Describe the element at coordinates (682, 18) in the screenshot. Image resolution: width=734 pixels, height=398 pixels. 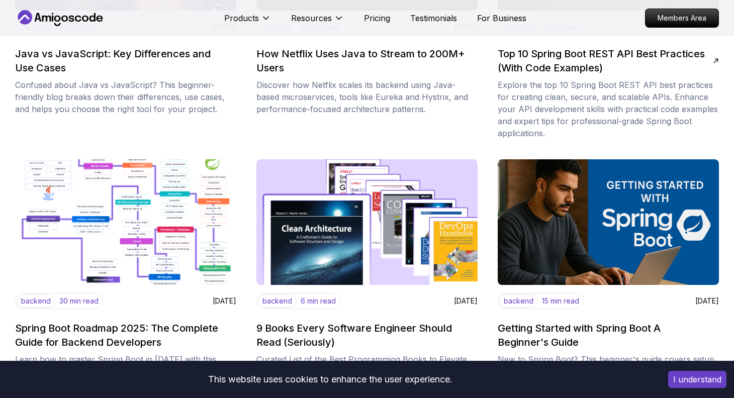
I see `p: Members Area` at that location.